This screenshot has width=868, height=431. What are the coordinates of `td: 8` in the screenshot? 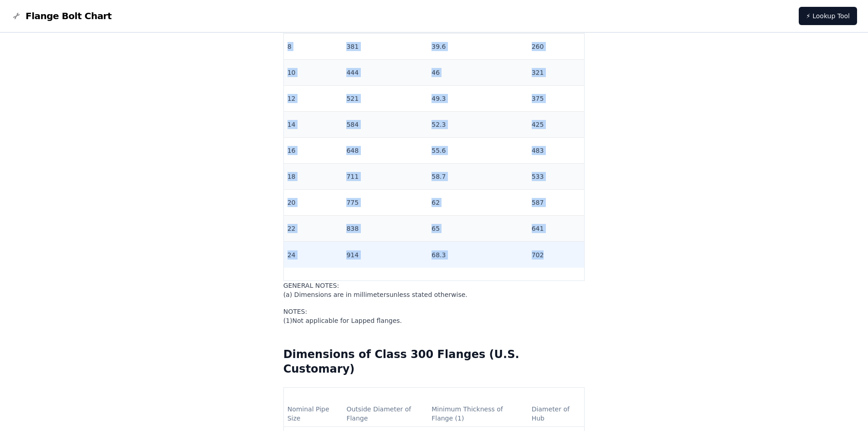 It's located at (314, 46).